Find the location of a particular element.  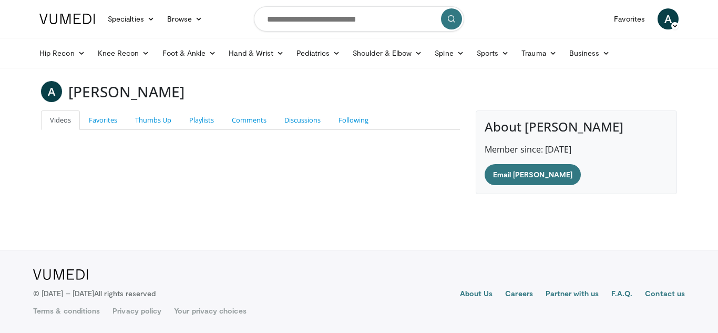

a: Pediatrics is located at coordinates (318, 53).